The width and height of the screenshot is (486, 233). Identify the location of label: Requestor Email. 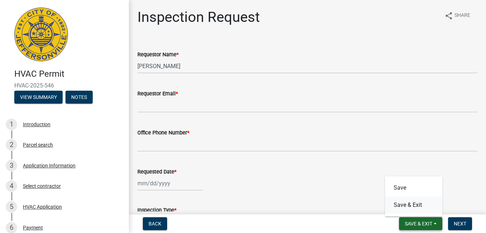
(157, 94).